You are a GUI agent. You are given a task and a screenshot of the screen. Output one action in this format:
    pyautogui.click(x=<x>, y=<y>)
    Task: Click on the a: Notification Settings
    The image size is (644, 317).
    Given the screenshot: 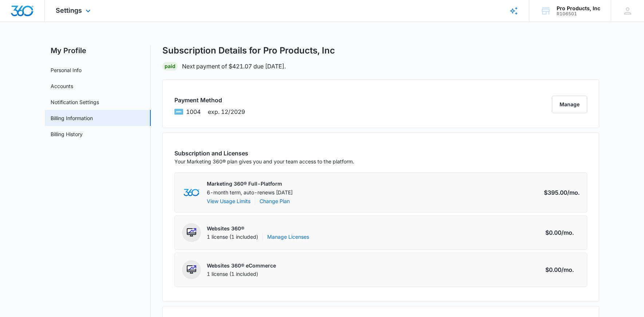 What is the action you would take?
    pyautogui.click(x=74, y=102)
    